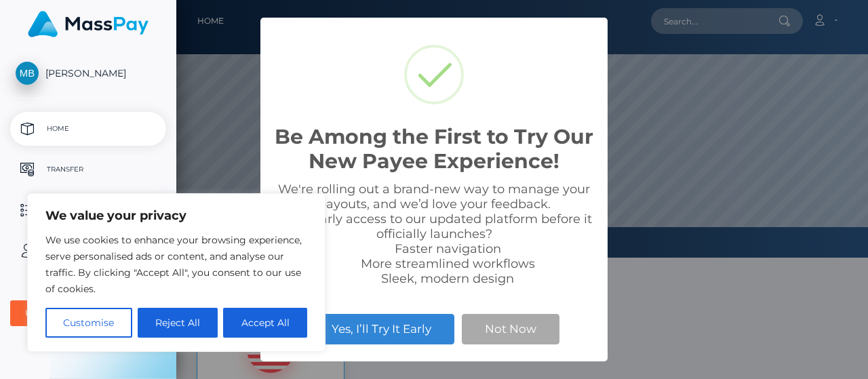 This screenshot has height=379, width=868. I want to click on button: Yes, I’ll Try It Early, so click(381, 329).